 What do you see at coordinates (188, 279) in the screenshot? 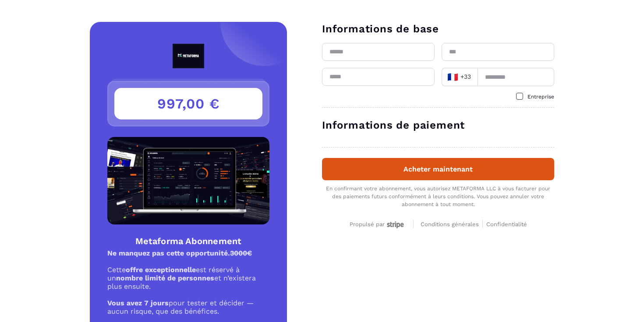
I see `p: Cette est réservé à un et n’existera plus ensuite.` at bounding box center [188, 279].